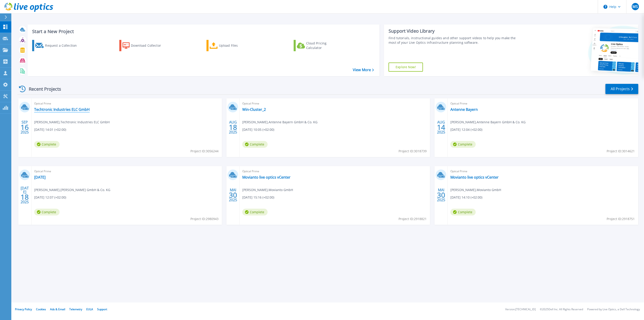 The image size is (644, 320). What do you see at coordinates (455, 40) in the screenshot?
I see `div: Find tutorials, instructional guides and other support videos to help you make the most of your L...` at bounding box center [455, 40].